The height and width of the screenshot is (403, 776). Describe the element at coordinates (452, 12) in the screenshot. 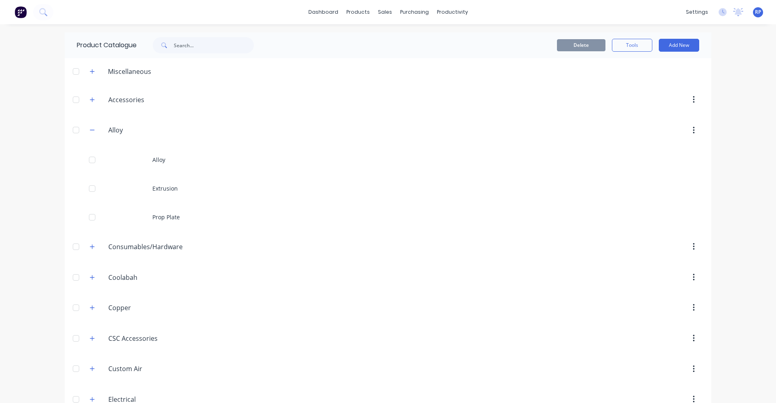

I see `div: productivity` at that location.